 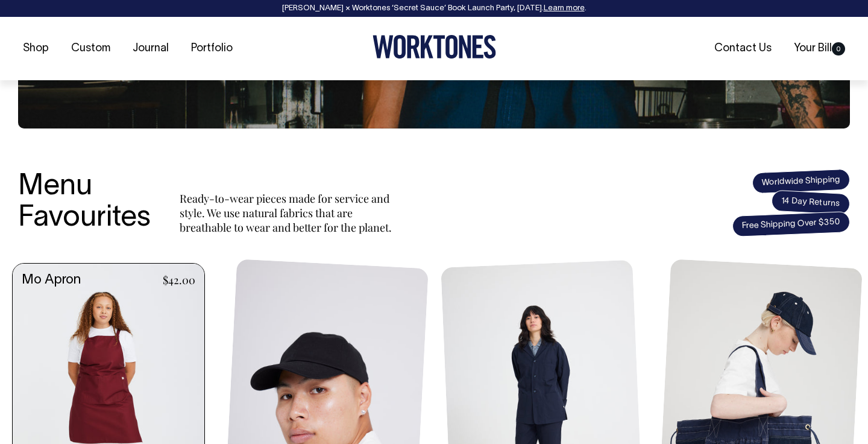 What do you see at coordinates (743, 48) in the screenshot?
I see `a: Contact Us` at bounding box center [743, 48].